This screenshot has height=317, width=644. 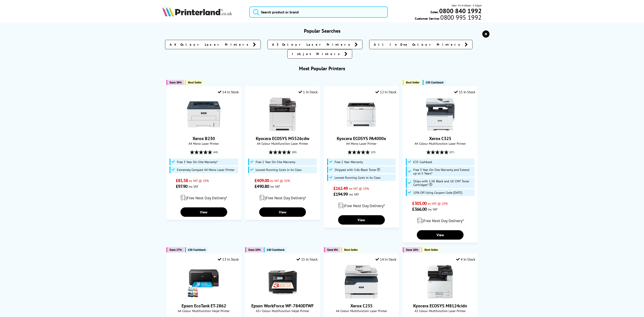 I want to click on img: Kyocera ECOSYS M5526cdw, so click(x=283, y=114).